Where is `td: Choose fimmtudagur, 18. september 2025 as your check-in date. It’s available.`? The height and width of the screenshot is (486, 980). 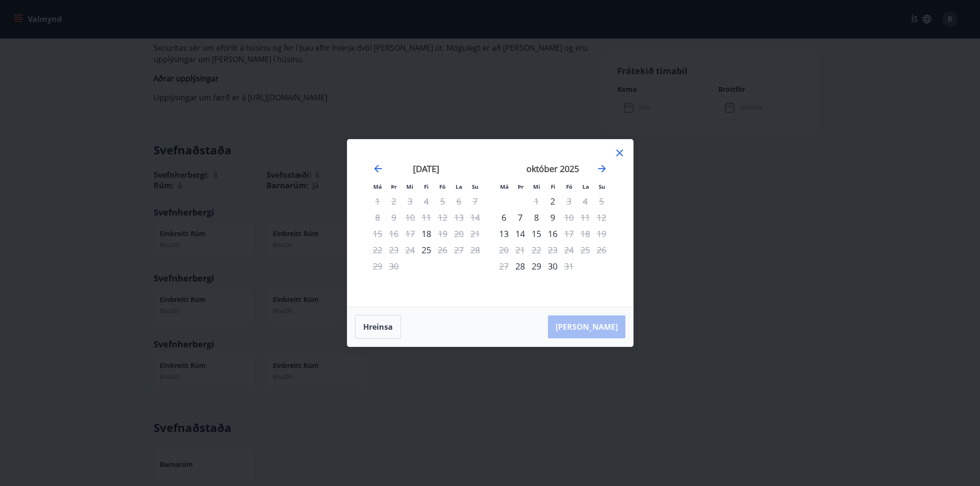 td: Choose fimmtudagur, 18. september 2025 as your check-in date. It’s available. is located at coordinates (426, 234).